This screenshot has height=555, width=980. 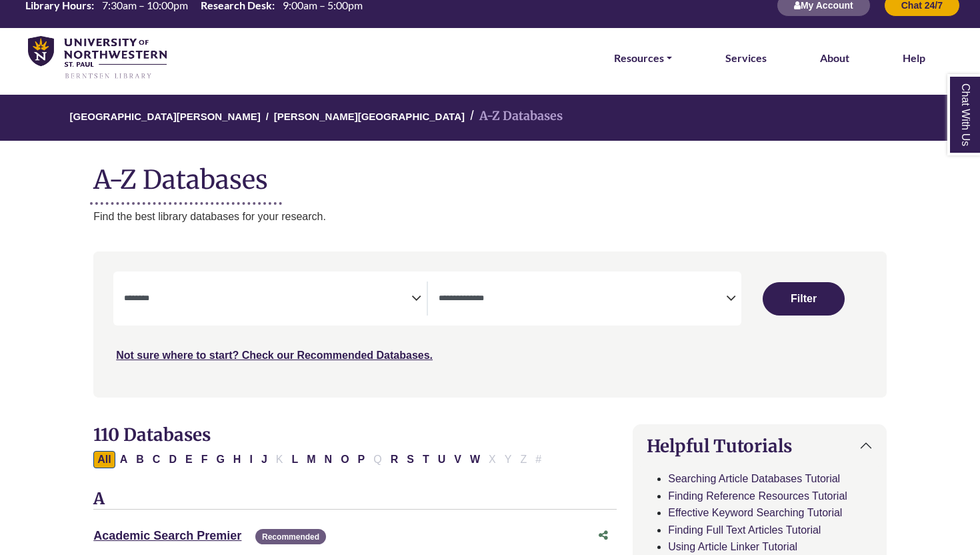 What do you see at coordinates (914, 58) in the screenshot?
I see `a: Help` at bounding box center [914, 58].